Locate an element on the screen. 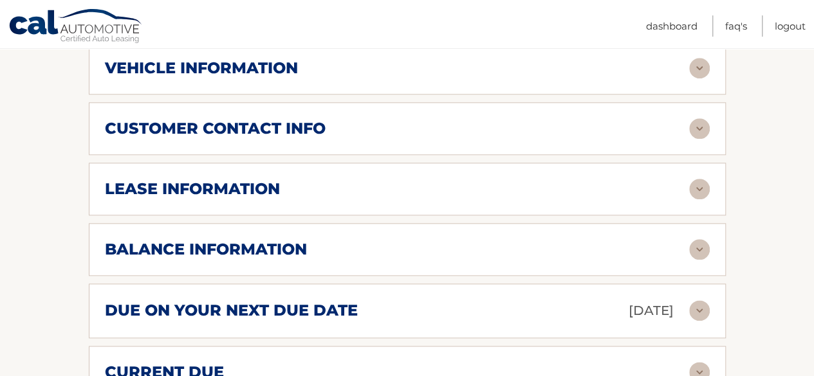 The image size is (814, 376). h2: due on your next due date is located at coordinates (231, 311).